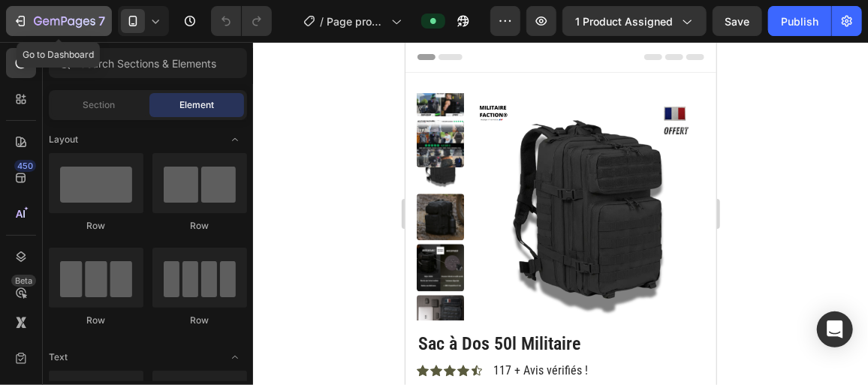 The height and width of the screenshot is (385, 868). What do you see at coordinates (197, 105) in the screenshot?
I see `span: Element` at bounding box center [197, 105].